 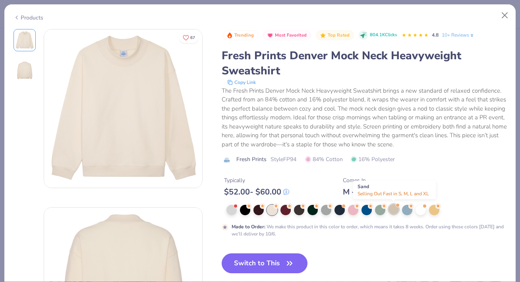 I want to click on span: Fresh Prints, so click(x=252, y=159).